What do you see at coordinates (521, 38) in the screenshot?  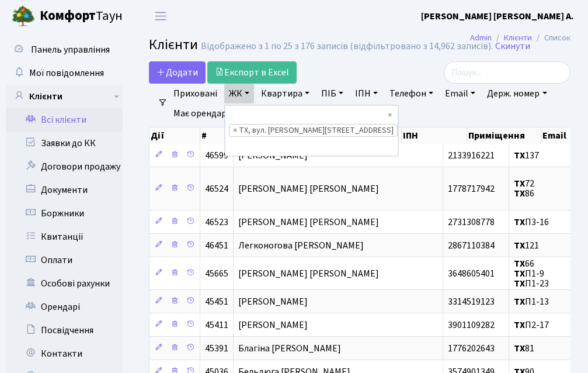 I see `nav: breadcrumb` at bounding box center [521, 38].